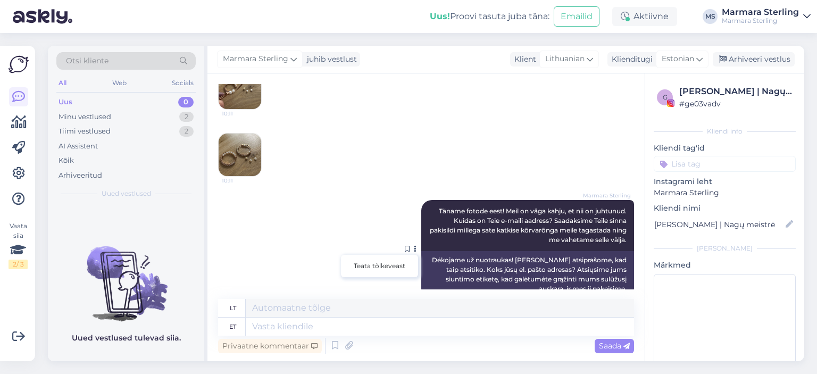 This screenshot has width=817, height=374. Describe the element at coordinates (18, 265) in the screenshot. I see `div: 2 / 3` at that location.